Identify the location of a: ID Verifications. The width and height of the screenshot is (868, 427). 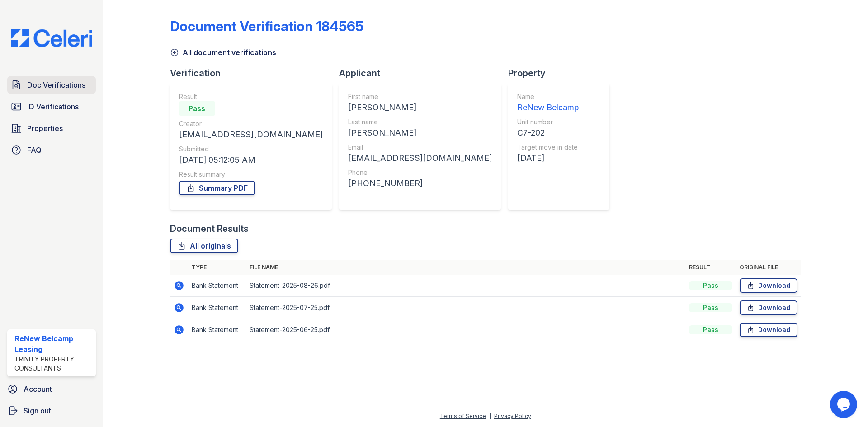
(51, 107).